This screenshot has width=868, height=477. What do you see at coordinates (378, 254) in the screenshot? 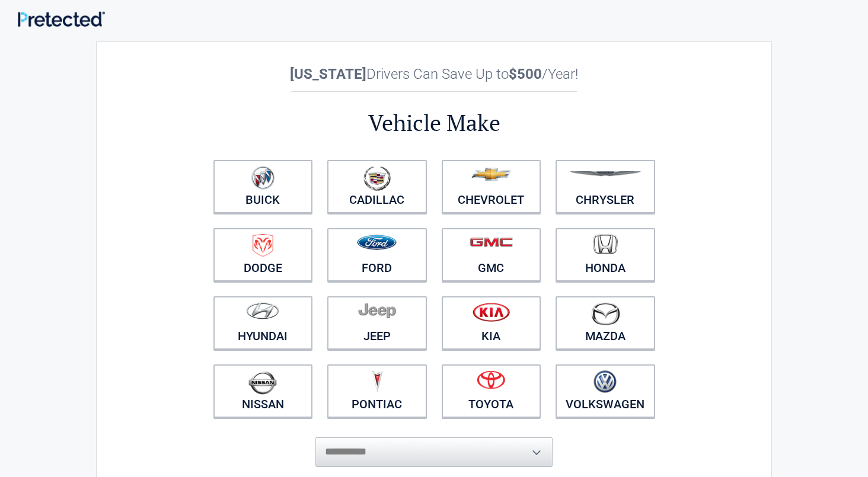
I see `a: Ford` at bounding box center [378, 254].